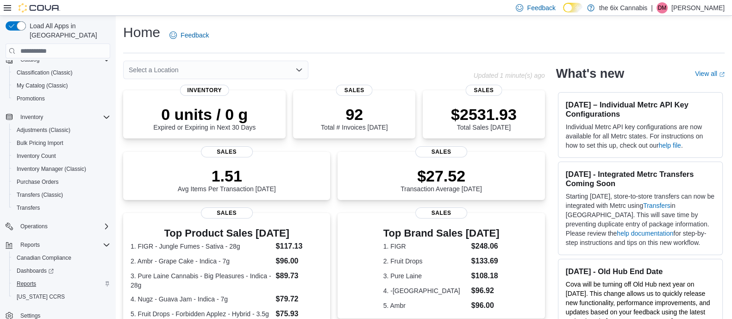 Image resolution: width=732 pixels, height=319 pixels. What do you see at coordinates (354, 114) in the screenshot?
I see `p: 92` at bounding box center [354, 114].